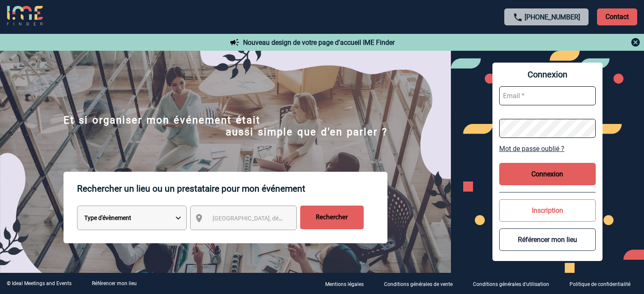 The height and width of the screenshot is (294, 644). Describe the element at coordinates (344, 285) in the screenshot. I see `p: Mentions légales` at that location.